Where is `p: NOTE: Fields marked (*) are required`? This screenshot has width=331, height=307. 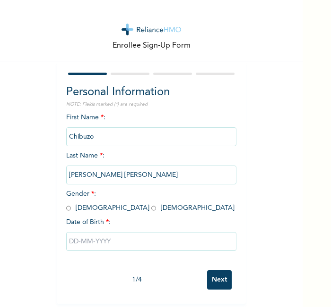
p: NOTE: Fields marked (*) are required is located at coordinates (151, 104).